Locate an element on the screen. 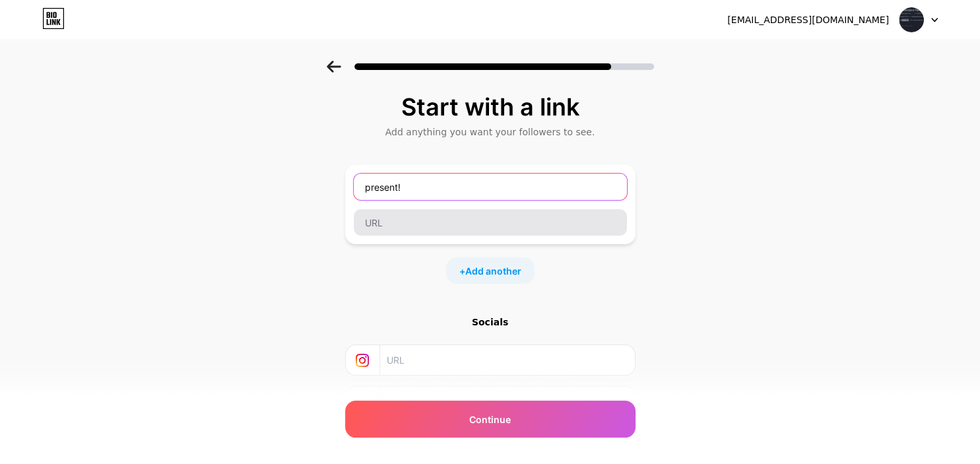 The width and height of the screenshot is (980, 464). div: Start with a link is located at coordinates (491, 107).